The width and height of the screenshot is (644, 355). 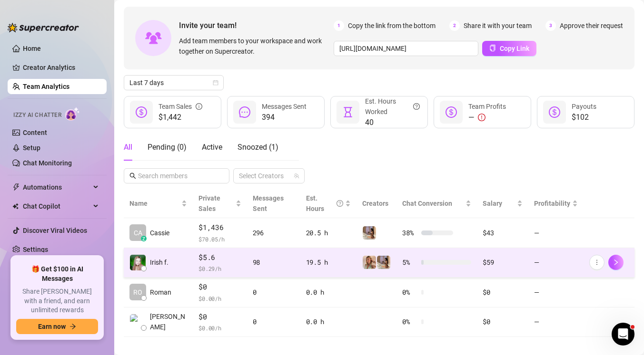 I want to click on span: Chat Copilot, so click(x=57, y=206).